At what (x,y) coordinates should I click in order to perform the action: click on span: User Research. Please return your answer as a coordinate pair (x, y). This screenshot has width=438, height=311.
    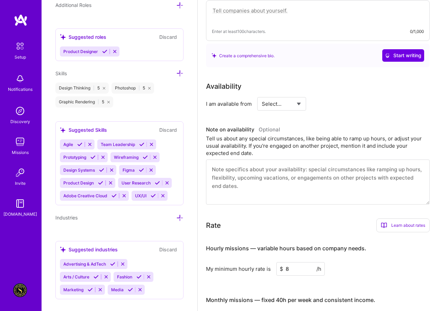
    Looking at the image, I should click on (136, 183).